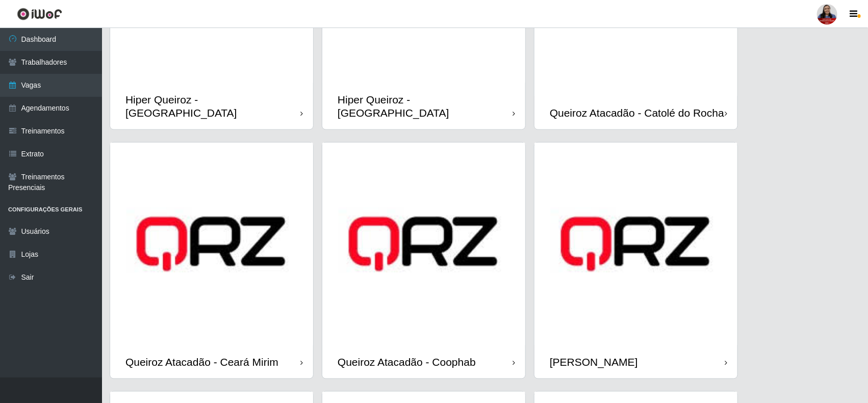 Image resolution: width=868 pixels, height=403 pixels. Describe the element at coordinates (202, 362) in the screenshot. I see `div: Queiroz Atacadão - Ceará Mirim` at that location.